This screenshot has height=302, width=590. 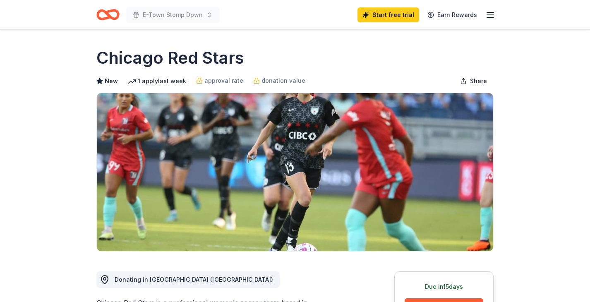 What do you see at coordinates (295, 172) in the screenshot?
I see `img: Image for Chicago Red Stars` at bounding box center [295, 172].